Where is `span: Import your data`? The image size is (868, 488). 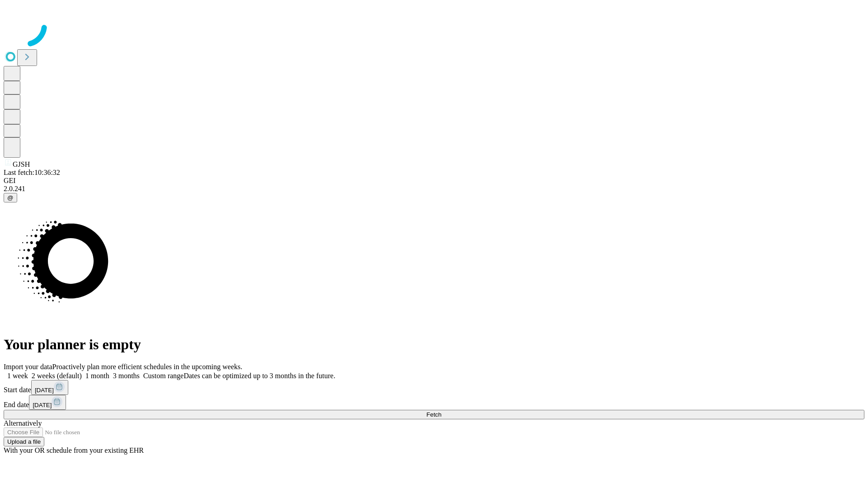
span: Import your data is located at coordinates (28, 367).